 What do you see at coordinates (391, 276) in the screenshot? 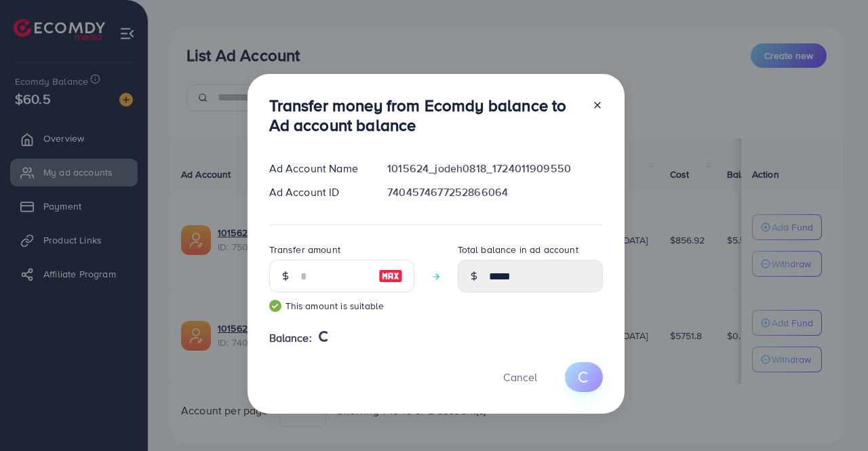
I see `img: image` at bounding box center [391, 276].